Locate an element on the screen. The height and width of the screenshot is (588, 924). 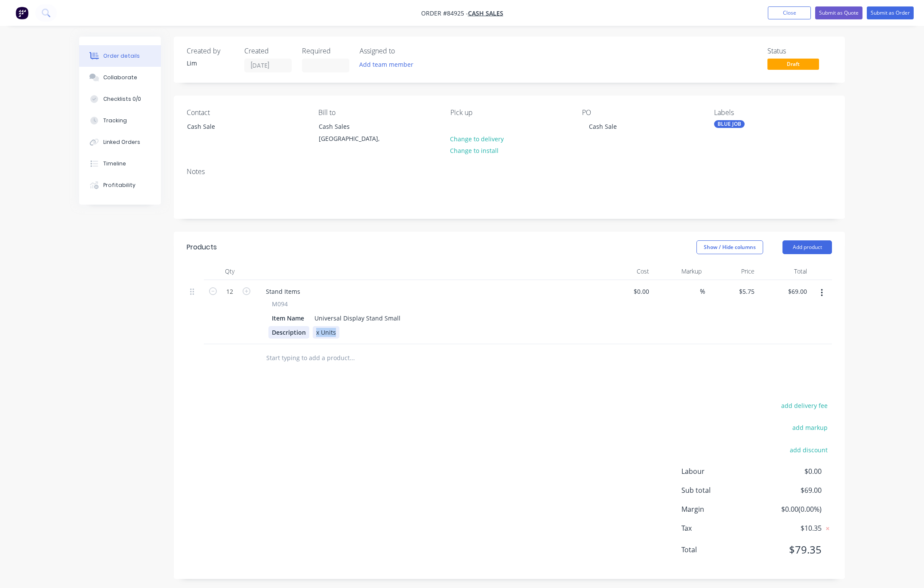
span: $10.35 is located at coordinates (790, 528).